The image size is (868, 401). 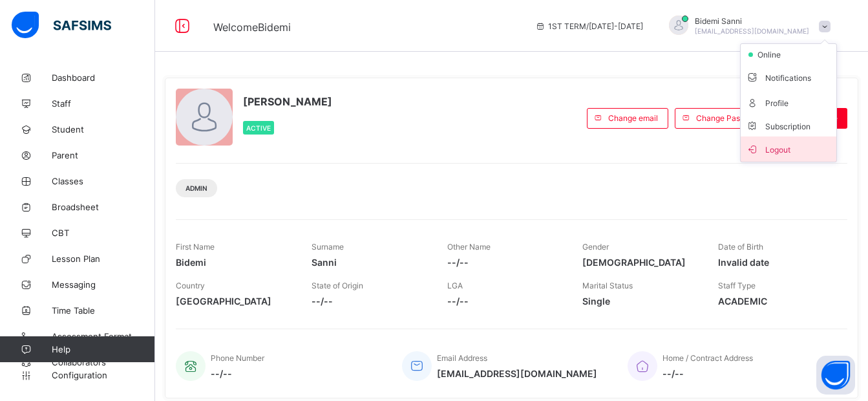 What do you see at coordinates (328, 246) in the screenshot?
I see `span: Surname` at bounding box center [328, 246].